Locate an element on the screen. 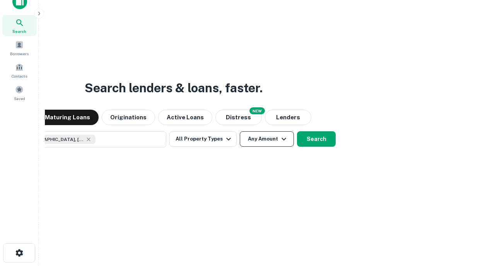 The height and width of the screenshot is (278, 495). div: Saved is located at coordinates (19, 93).